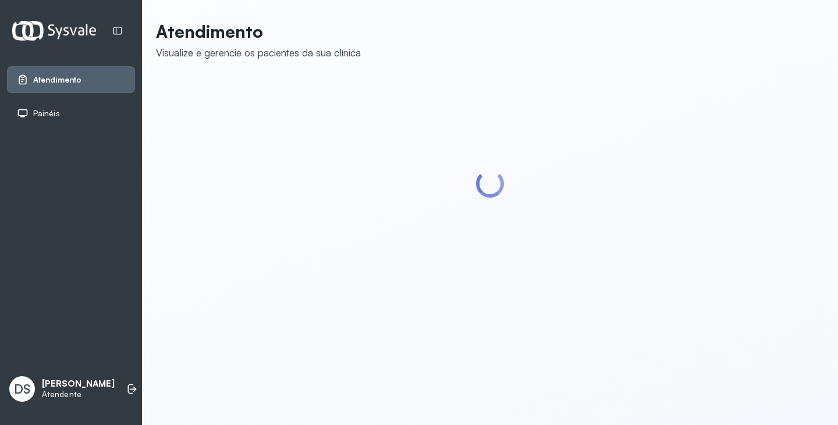 This screenshot has width=838, height=425. What do you see at coordinates (71, 80) in the screenshot?
I see `a: Atendimento` at bounding box center [71, 80].